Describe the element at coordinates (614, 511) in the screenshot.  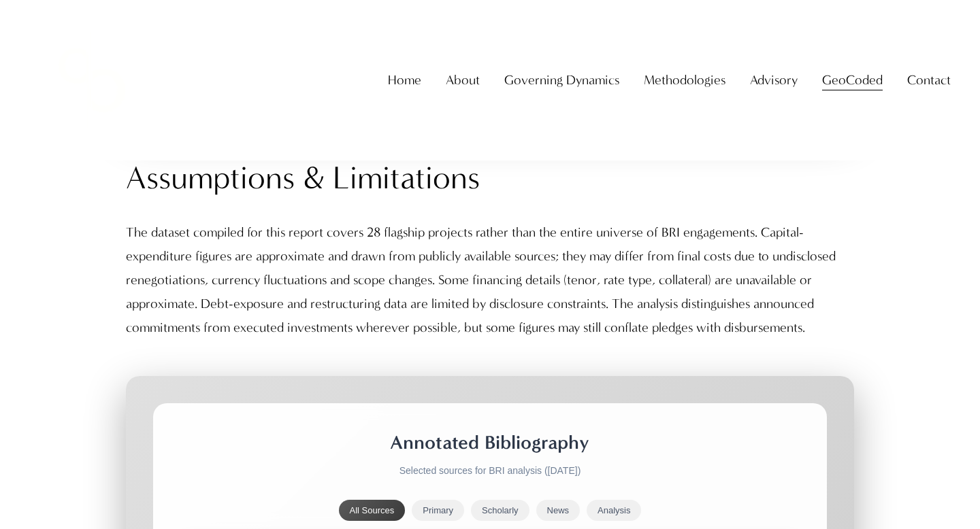
I see `button: Analysis` at that location.